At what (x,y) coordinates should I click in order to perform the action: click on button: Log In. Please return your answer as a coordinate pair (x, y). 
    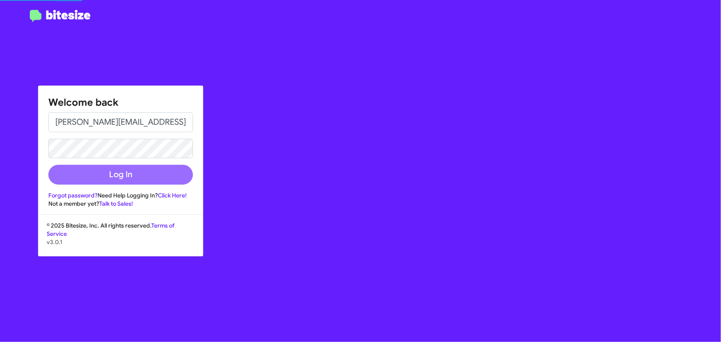
    Looking at the image, I should click on (121, 175).